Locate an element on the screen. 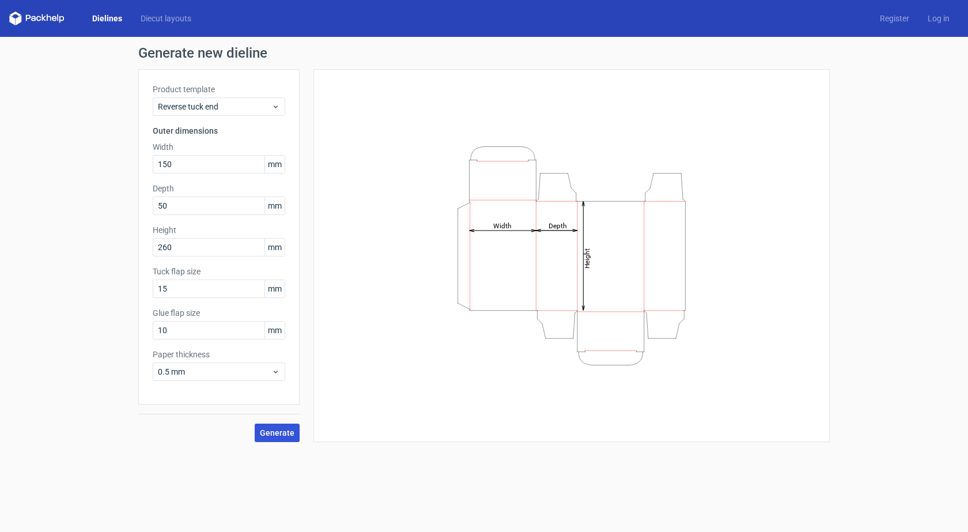  tspan: Height is located at coordinates (587, 258).